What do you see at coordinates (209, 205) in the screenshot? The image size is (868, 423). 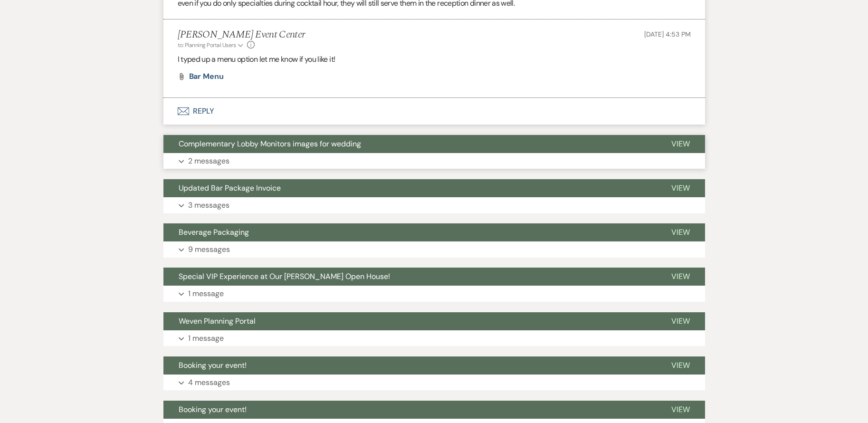 I see `p: 3 messages` at bounding box center [209, 205].